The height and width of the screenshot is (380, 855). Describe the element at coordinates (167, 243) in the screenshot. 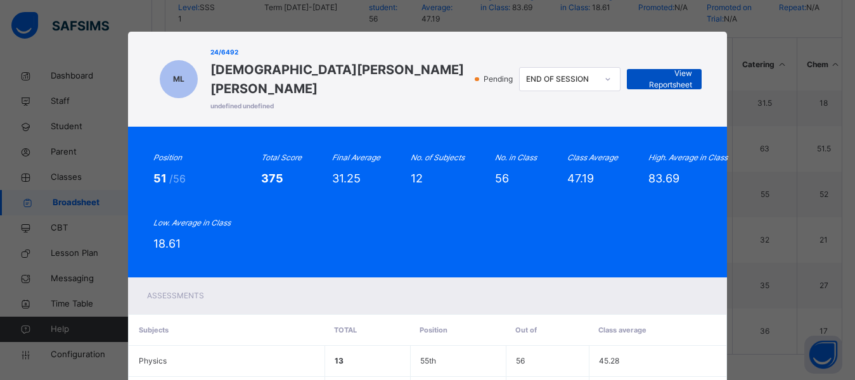

I see `span: 18.61` at that location.